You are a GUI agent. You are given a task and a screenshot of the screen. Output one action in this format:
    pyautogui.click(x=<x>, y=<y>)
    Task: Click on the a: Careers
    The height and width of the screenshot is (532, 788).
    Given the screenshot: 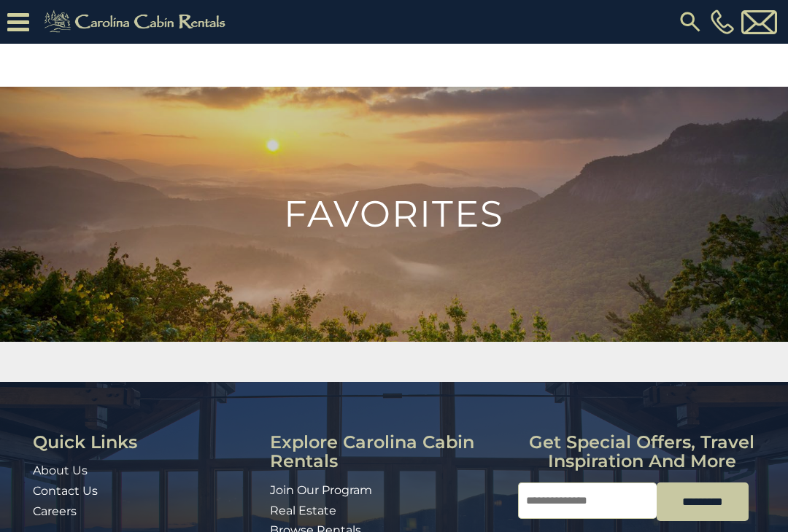 What is the action you would take?
    pyautogui.click(x=55, y=511)
    